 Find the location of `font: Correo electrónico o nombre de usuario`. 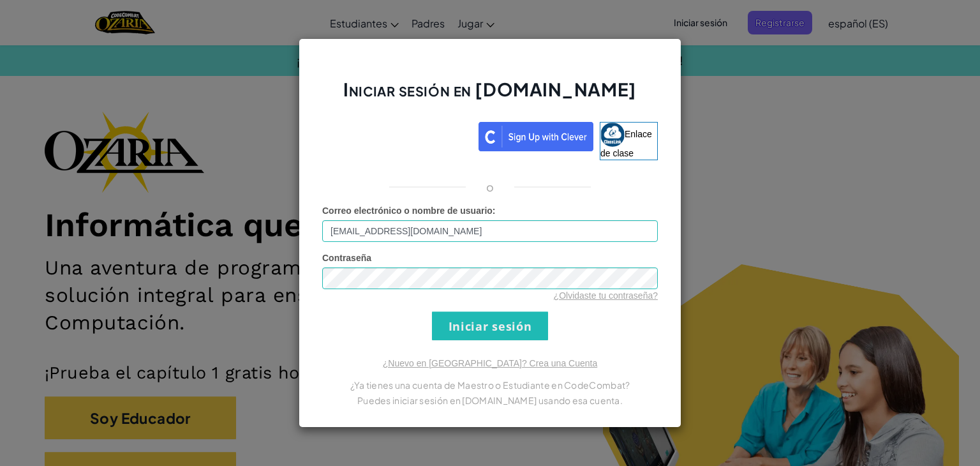

font: Correo electrónico o nombre de usuario is located at coordinates (407, 210).